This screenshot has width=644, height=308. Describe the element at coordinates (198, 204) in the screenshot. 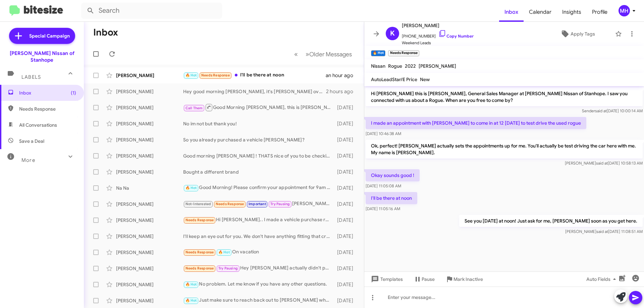

I see `span: Not-Interested` at that location.